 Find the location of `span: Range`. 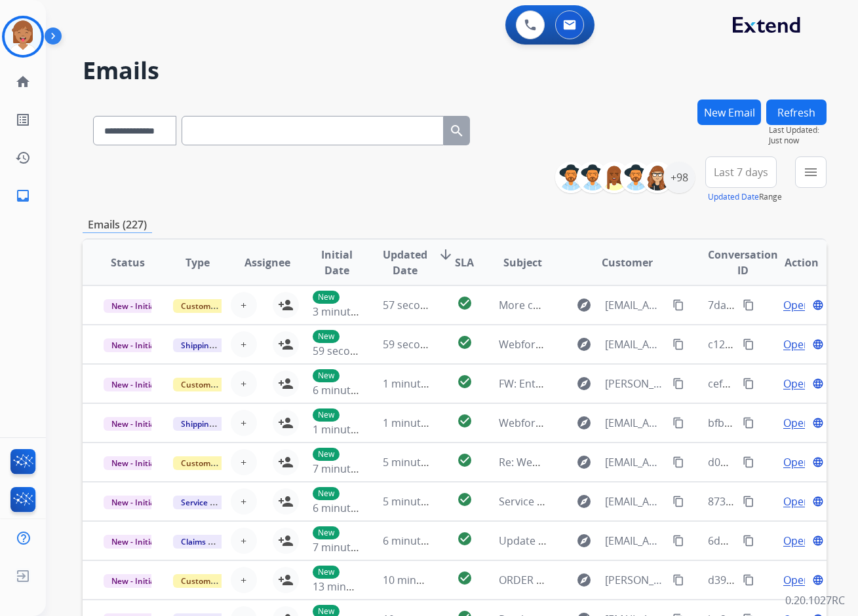

span: Range is located at coordinates (745, 196).